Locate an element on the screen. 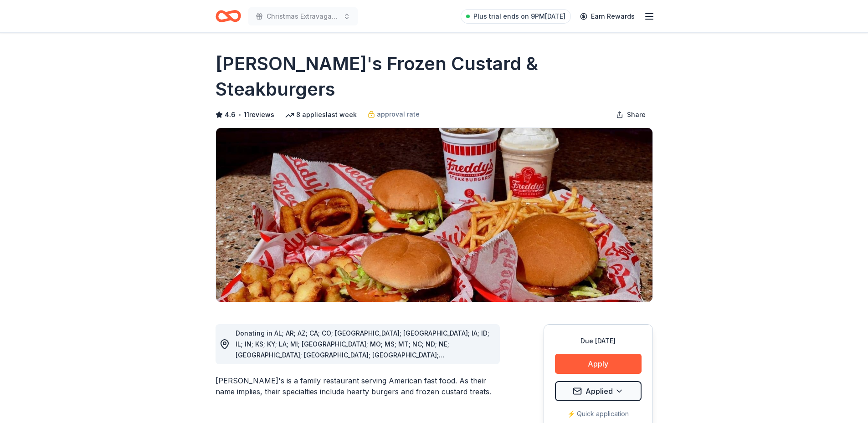  a: Earn Rewards is located at coordinates (607, 16).